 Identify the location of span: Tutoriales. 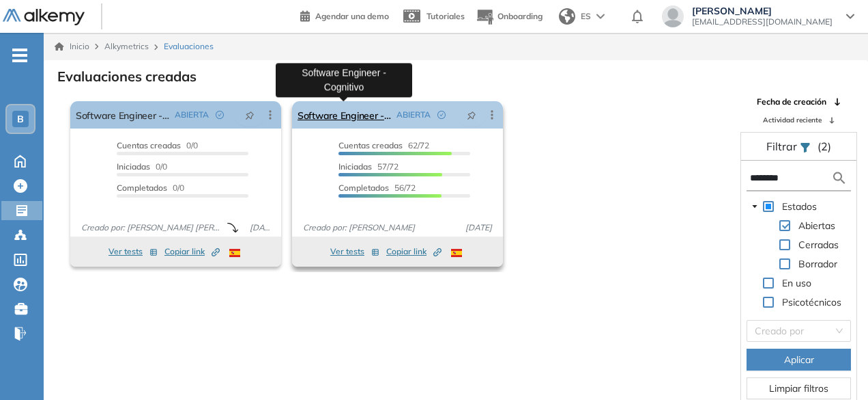
(446, 16).